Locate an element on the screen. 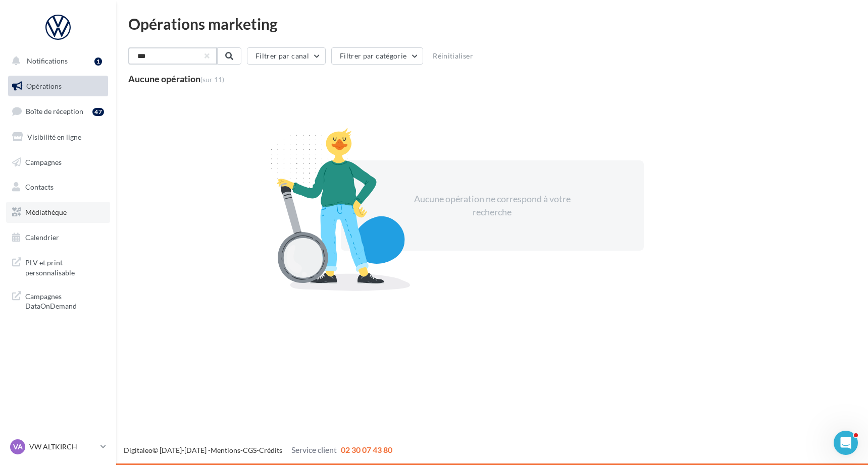  a: Mentions is located at coordinates (225, 450).